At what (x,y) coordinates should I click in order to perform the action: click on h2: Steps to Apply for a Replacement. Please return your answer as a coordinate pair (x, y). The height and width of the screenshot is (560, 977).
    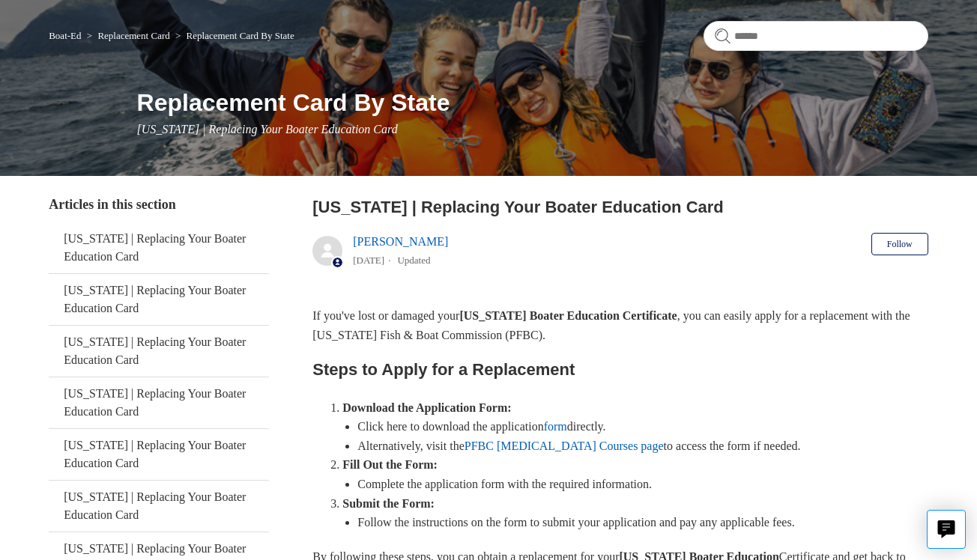
    Looking at the image, I should click on (621, 369).